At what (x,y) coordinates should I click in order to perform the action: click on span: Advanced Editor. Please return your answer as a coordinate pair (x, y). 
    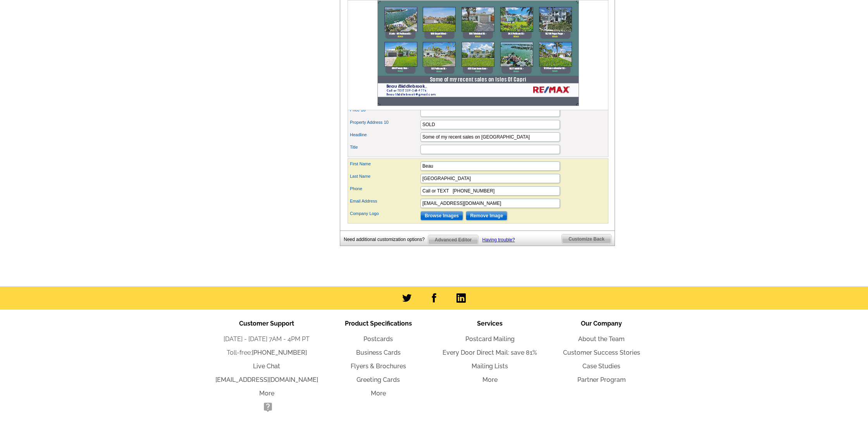
    Looking at the image, I should click on (453, 240).